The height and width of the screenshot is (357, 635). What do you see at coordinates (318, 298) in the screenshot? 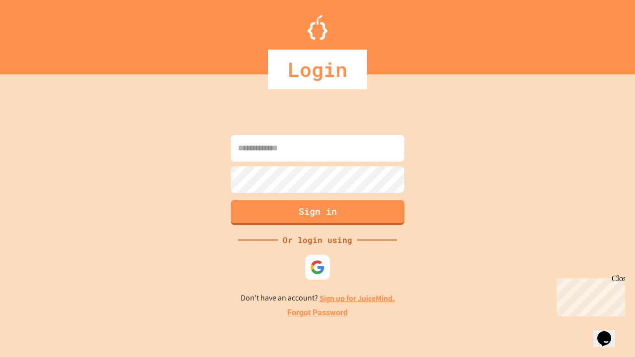
I see `p: Don't have an account?` at bounding box center [318, 298].